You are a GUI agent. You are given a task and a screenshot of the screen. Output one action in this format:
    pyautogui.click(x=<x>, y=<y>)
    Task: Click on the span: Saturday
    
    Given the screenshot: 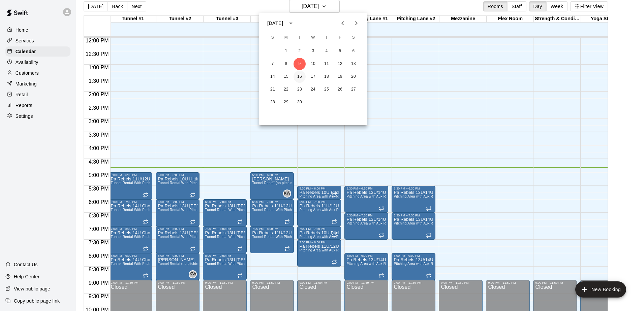 What is the action you would take?
    pyautogui.click(x=353, y=38)
    